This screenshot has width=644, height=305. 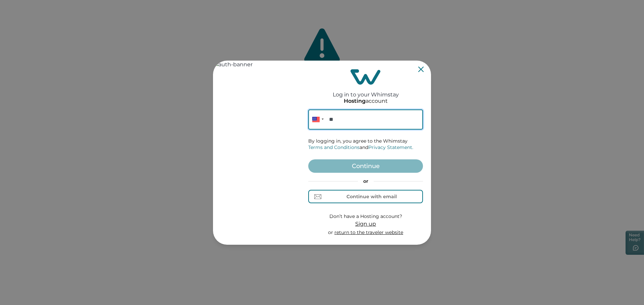 I want to click on button: Continue with email, so click(x=365, y=197).